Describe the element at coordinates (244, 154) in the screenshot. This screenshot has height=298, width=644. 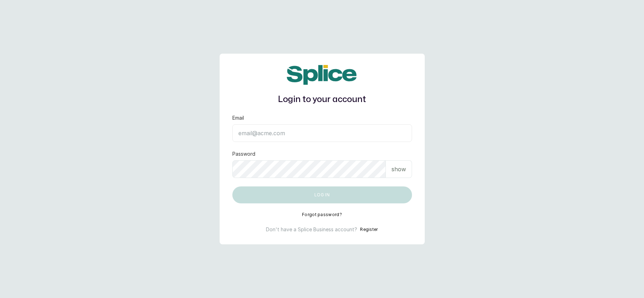
I see `label: Password` at that location.